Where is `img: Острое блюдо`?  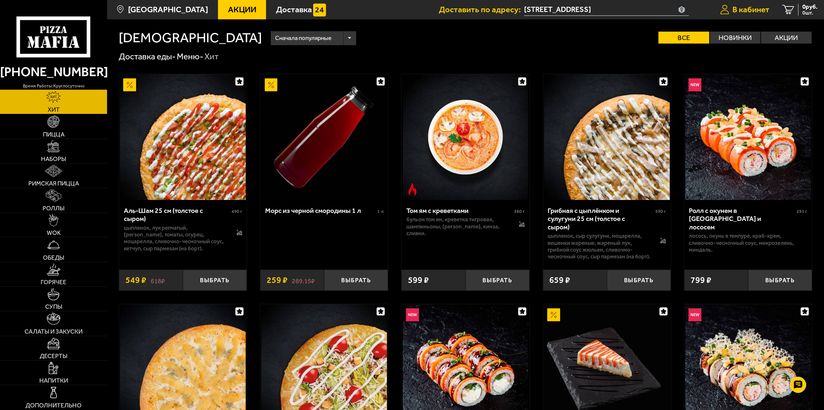 img: Острое блюдо is located at coordinates (412, 189).